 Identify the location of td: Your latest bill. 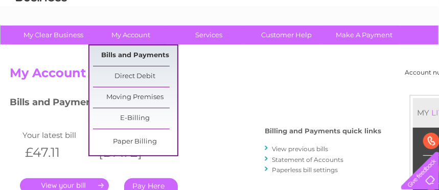
(57, 135).